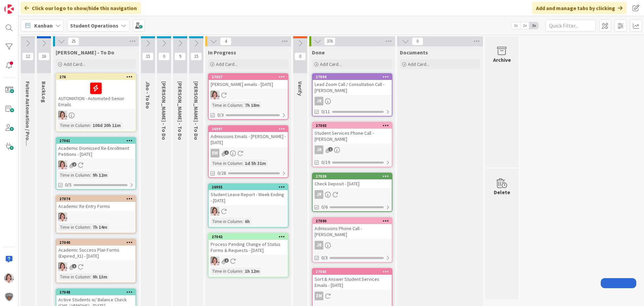  I want to click on span: Verify, so click(300, 88).